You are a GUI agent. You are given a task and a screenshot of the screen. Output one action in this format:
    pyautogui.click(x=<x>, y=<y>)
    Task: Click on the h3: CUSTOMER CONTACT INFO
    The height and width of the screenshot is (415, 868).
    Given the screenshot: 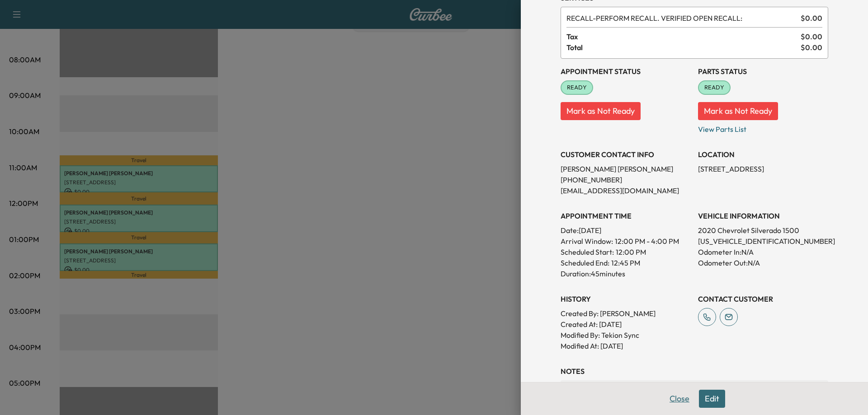 What is the action you would take?
    pyautogui.click(x=625, y=154)
    